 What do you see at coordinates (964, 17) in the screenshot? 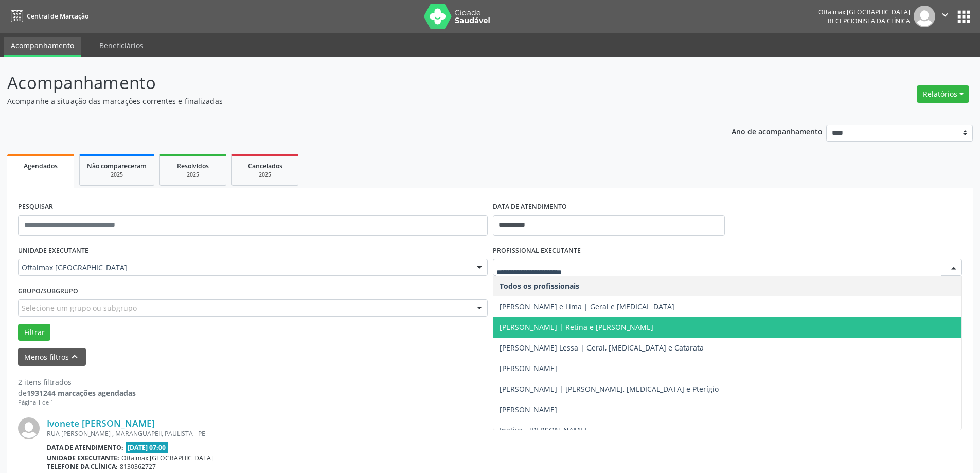
I see `button: apps` at bounding box center [964, 17].